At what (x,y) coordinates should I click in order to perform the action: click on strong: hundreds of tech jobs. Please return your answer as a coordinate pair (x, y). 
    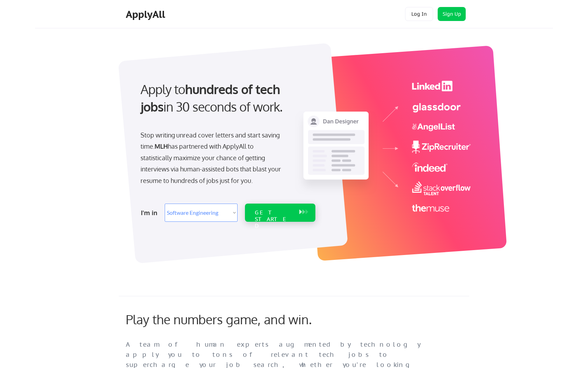
    Looking at the image, I should click on (212, 97).